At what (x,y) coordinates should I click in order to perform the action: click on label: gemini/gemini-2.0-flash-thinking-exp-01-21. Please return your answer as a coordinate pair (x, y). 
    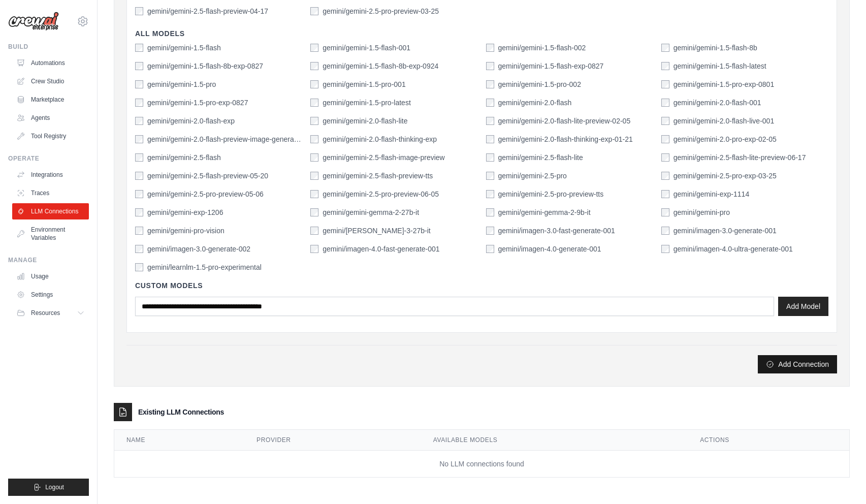
    Looking at the image, I should click on (565, 139).